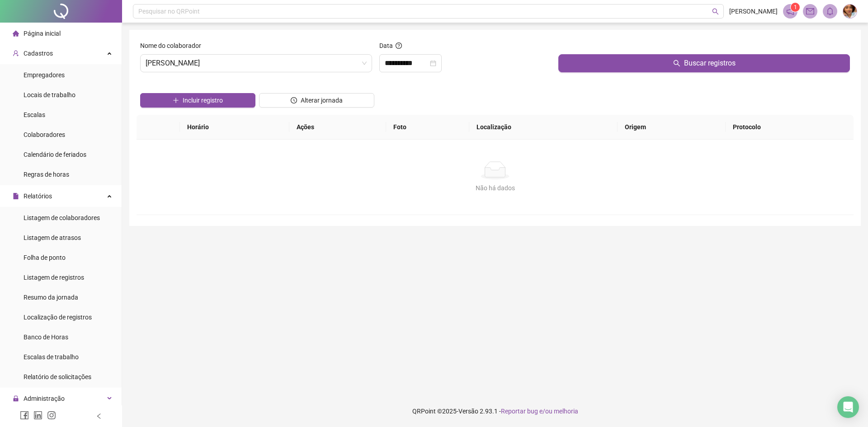 Image resolution: width=868 pixels, height=427 pixels. Describe the element at coordinates (850, 11) in the screenshot. I see `img: 81251` at that location.